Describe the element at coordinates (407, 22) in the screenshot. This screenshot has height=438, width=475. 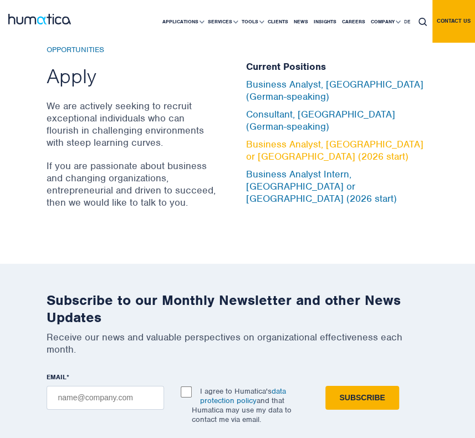
I see `a: DE` at that location.